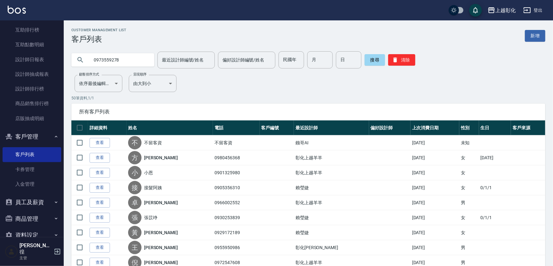 The width and height of the screenshot is (553, 266). What do you see at coordinates (236, 218) in the screenshot?
I see `td: 0930253839` at bounding box center [236, 218].